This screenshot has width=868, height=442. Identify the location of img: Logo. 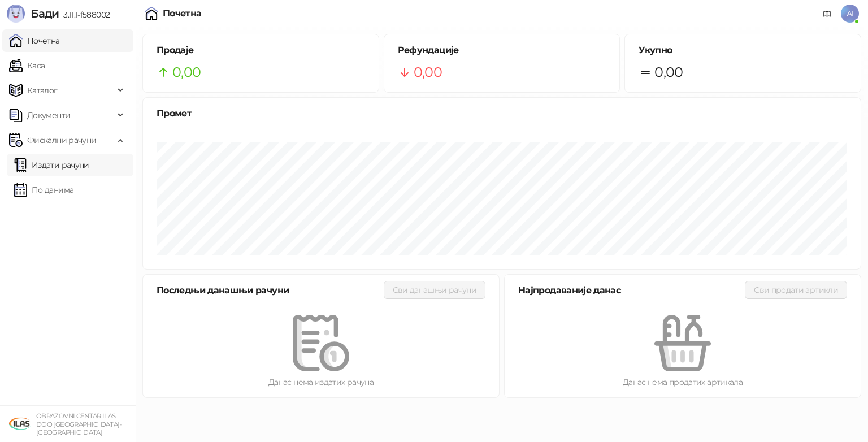
(16, 14).